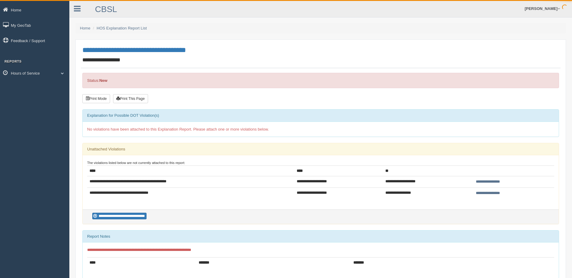 The image size is (572, 278). What do you see at coordinates (320, 116) in the screenshot?
I see `div: Explanation for Possible DOT Violation(s)` at bounding box center [320, 116].